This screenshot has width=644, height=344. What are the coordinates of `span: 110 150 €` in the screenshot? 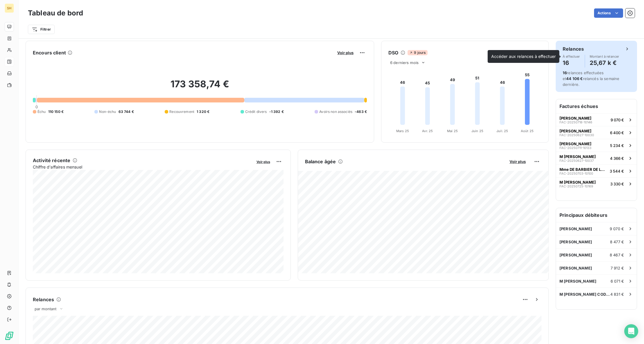 It's located at (55, 112).